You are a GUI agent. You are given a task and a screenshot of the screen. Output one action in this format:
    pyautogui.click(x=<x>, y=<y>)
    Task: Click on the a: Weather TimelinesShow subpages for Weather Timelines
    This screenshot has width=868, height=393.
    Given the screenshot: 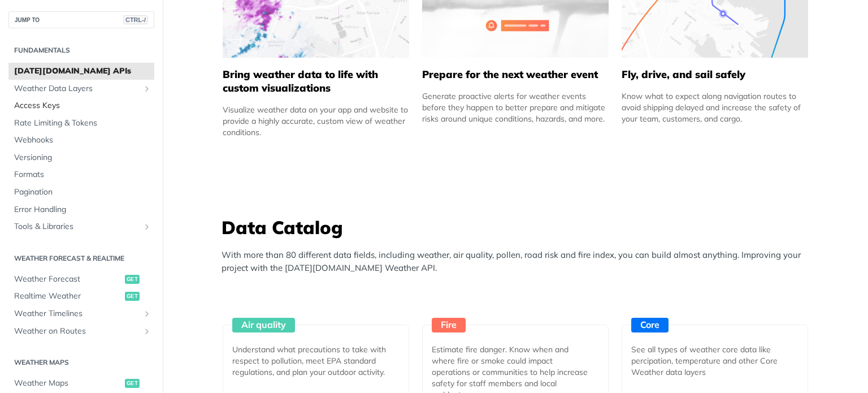 What is the action you would take?
    pyautogui.click(x=81, y=314)
    